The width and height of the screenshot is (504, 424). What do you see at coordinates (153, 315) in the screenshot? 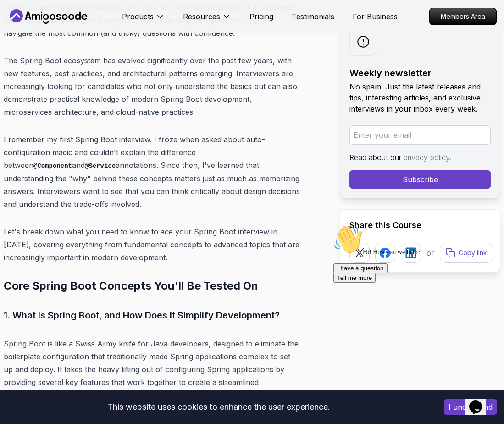
I see `h3: 1. What Is Spring Boot, and How Does It Simplify Development?` at bounding box center [153, 315].